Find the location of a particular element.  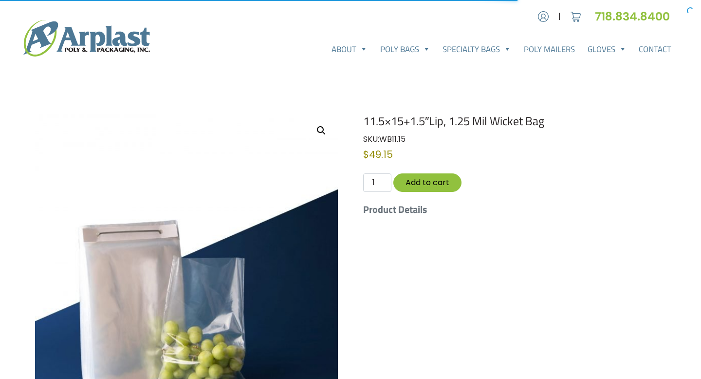

input: Qty is located at coordinates (377, 183).